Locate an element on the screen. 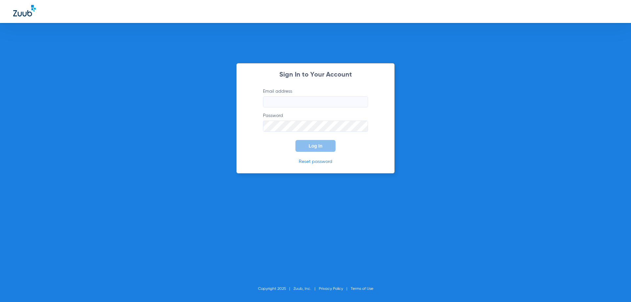  a: Terms of Use is located at coordinates (362, 289).